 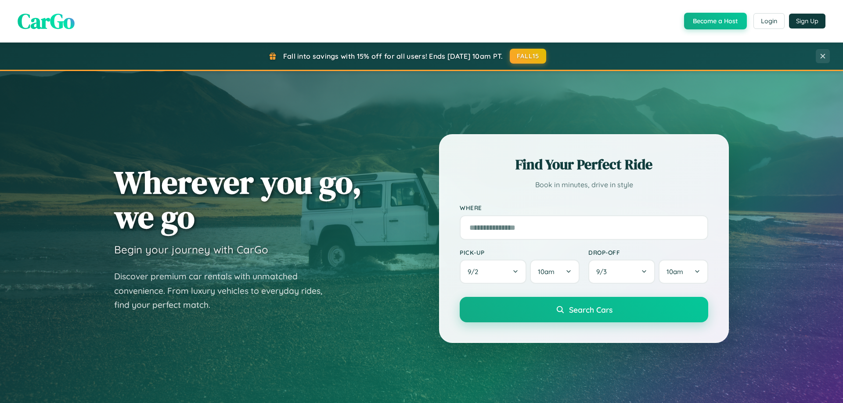 What do you see at coordinates (191, 250) in the screenshot?
I see `h3: Begin your journey with CarGo` at bounding box center [191, 250].